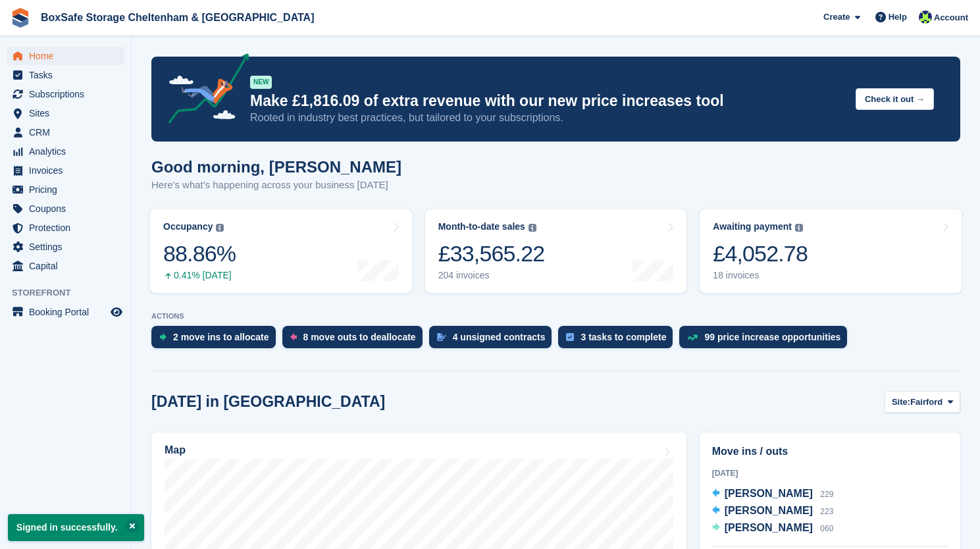 Image resolution: width=980 pixels, height=549 pixels. What do you see at coordinates (772, 337) in the screenshot?
I see `div: 99 price increase opportunities` at bounding box center [772, 337].